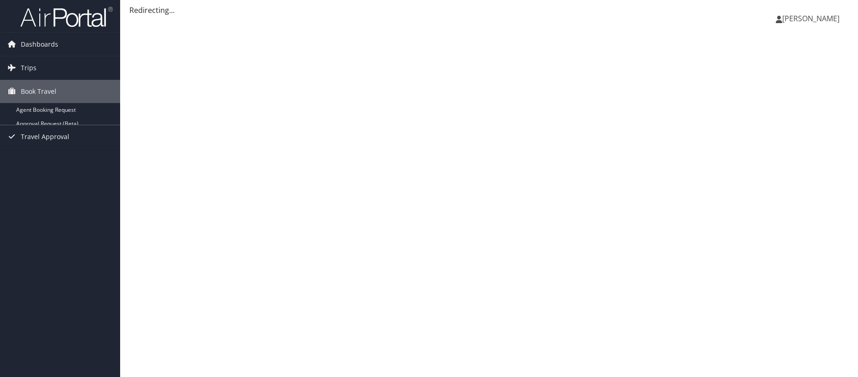  I want to click on div: Redirecting..., so click(489, 10).